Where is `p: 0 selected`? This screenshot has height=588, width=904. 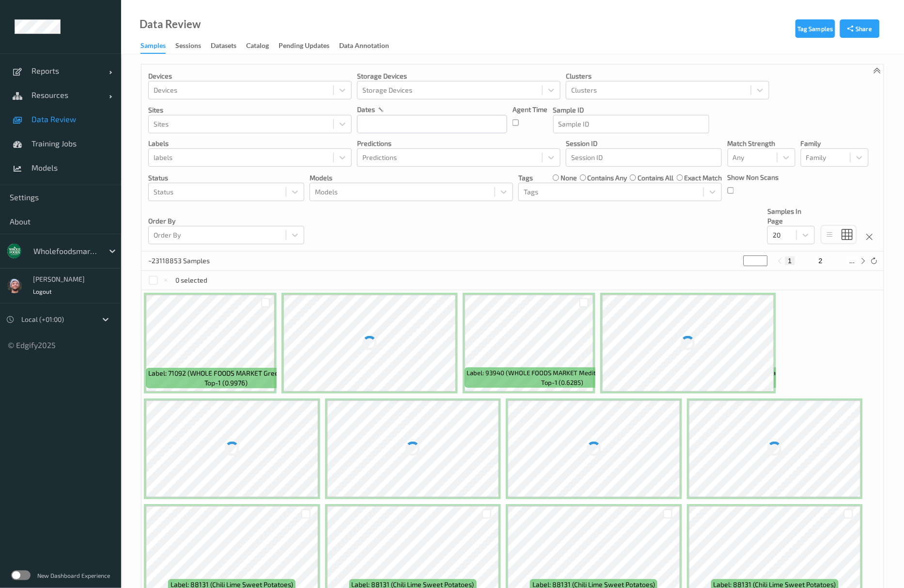
p: 0 selected is located at coordinates (192, 280).